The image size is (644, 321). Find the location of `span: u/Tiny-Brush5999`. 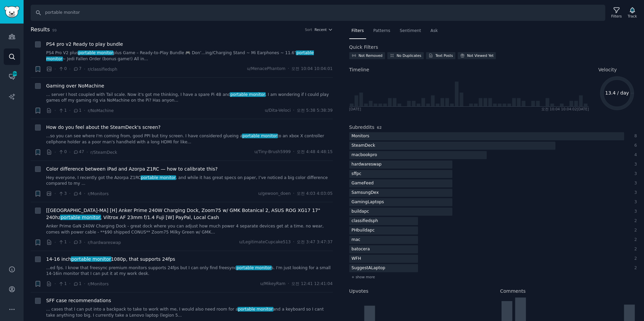

span: u/Tiny-Brush5999 is located at coordinates (273, 152).